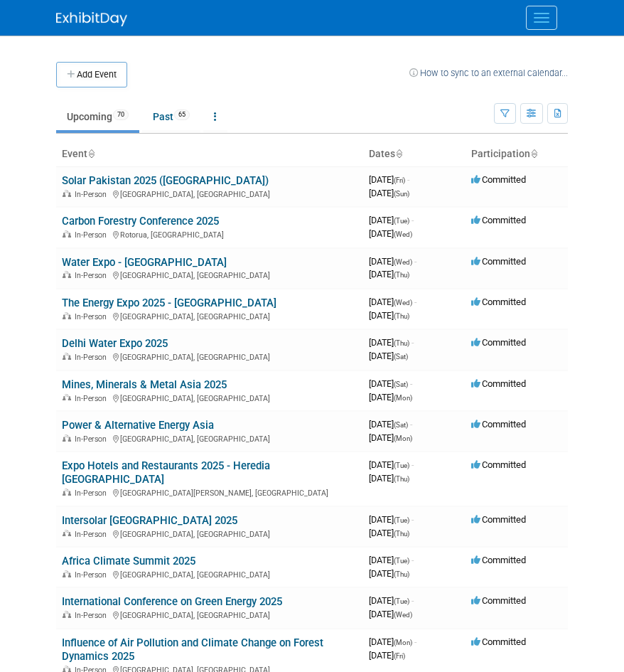 The image size is (624, 672). What do you see at coordinates (129, 560) in the screenshot?
I see `a: Africa Climate Summit 2025` at bounding box center [129, 560].